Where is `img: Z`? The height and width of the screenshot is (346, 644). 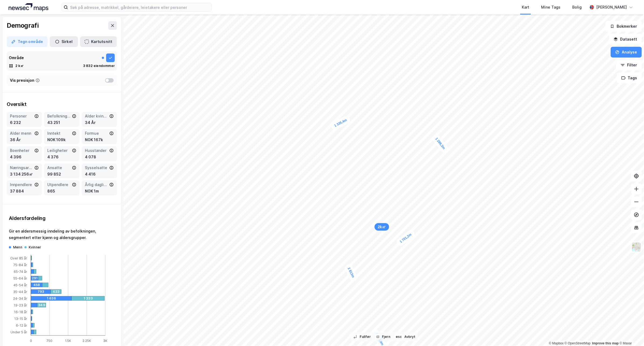 img: Z is located at coordinates (637, 247).